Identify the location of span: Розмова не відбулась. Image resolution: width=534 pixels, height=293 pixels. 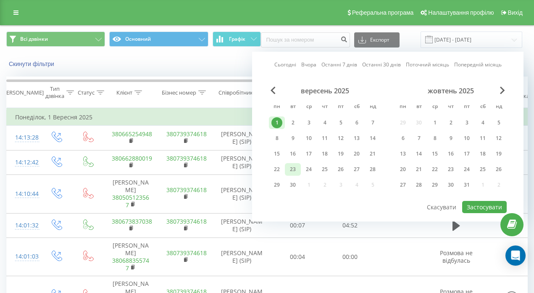
(456, 256).